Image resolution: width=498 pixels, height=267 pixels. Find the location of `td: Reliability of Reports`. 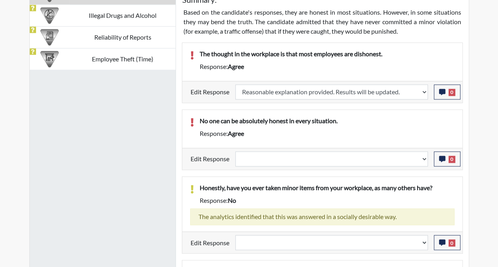

td: Reliability of Reports is located at coordinates (122, 37).